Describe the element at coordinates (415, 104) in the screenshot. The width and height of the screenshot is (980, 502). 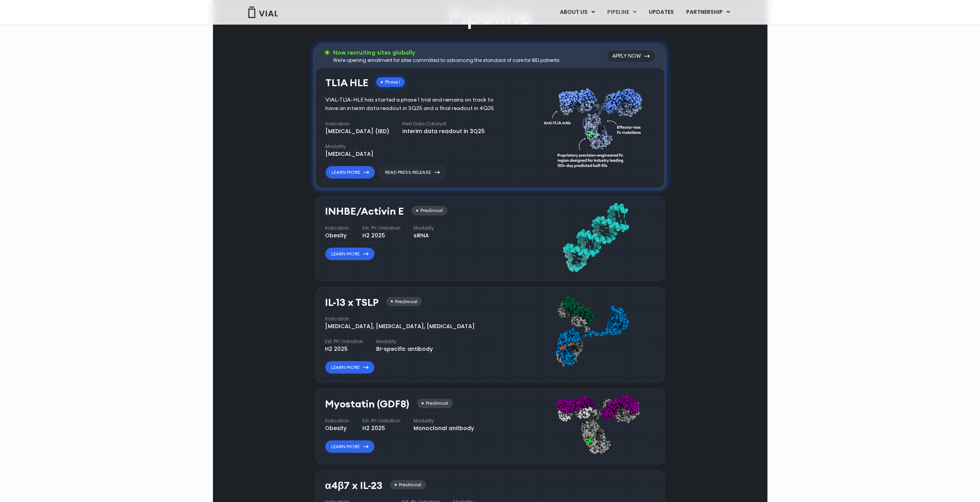
I see `div: VIAL-TL1A-HLE has started a phase 1 trial and remains on track to have an interim data readout in...` at that location.